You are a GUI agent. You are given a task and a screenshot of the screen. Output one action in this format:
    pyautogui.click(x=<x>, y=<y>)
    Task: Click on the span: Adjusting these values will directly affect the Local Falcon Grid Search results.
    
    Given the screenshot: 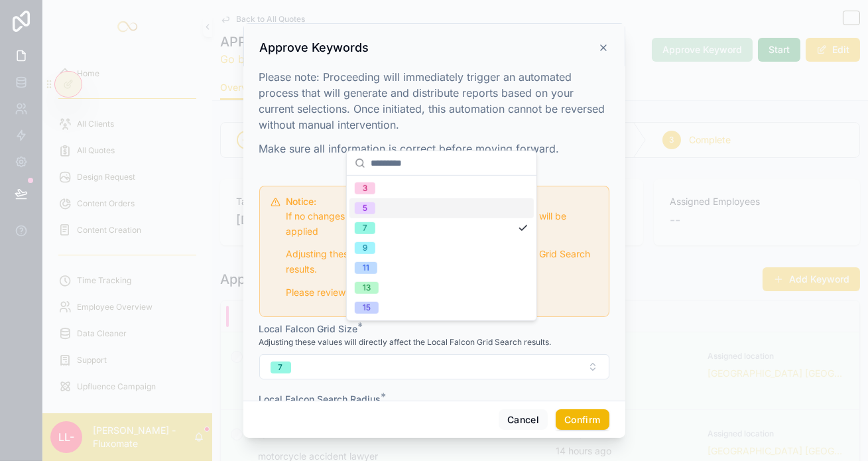 What is the action you would take?
    pyautogui.click(x=405, y=342)
    